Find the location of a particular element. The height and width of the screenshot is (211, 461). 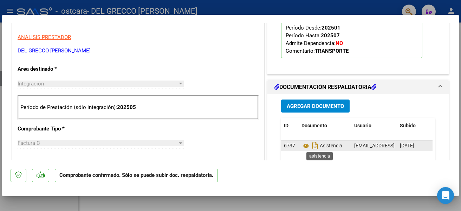

datatable-header-cell: Documento is located at coordinates (325, 126).